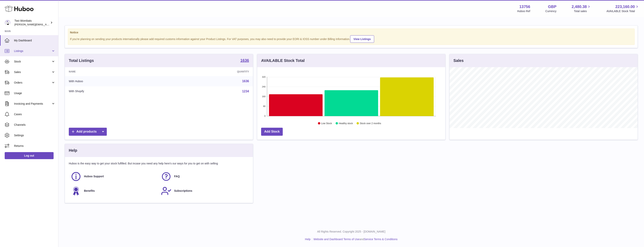 The image size is (644, 247). What do you see at coordinates (525, 7) in the screenshot?
I see `strong: 13756` at bounding box center [525, 7].